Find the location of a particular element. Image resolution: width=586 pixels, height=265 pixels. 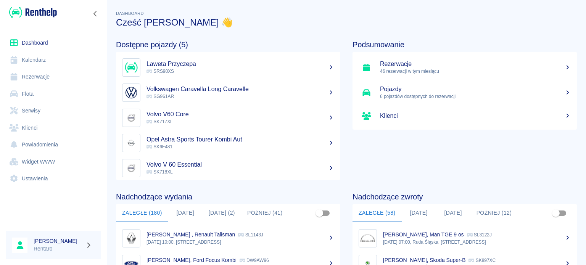

a: Dashboard is located at coordinates (53, 43).